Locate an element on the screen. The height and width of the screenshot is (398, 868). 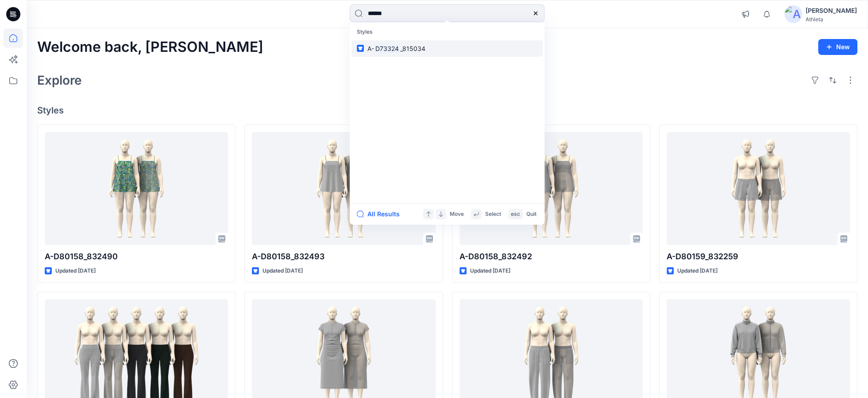
p: Styles is located at coordinates (447, 32).